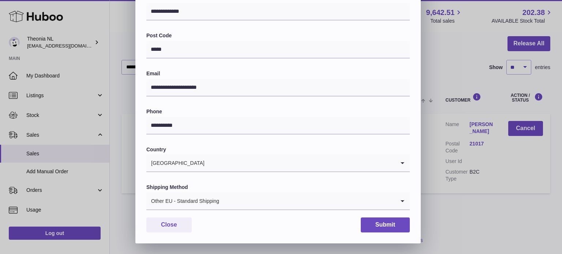  I want to click on label: Phone, so click(278, 112).